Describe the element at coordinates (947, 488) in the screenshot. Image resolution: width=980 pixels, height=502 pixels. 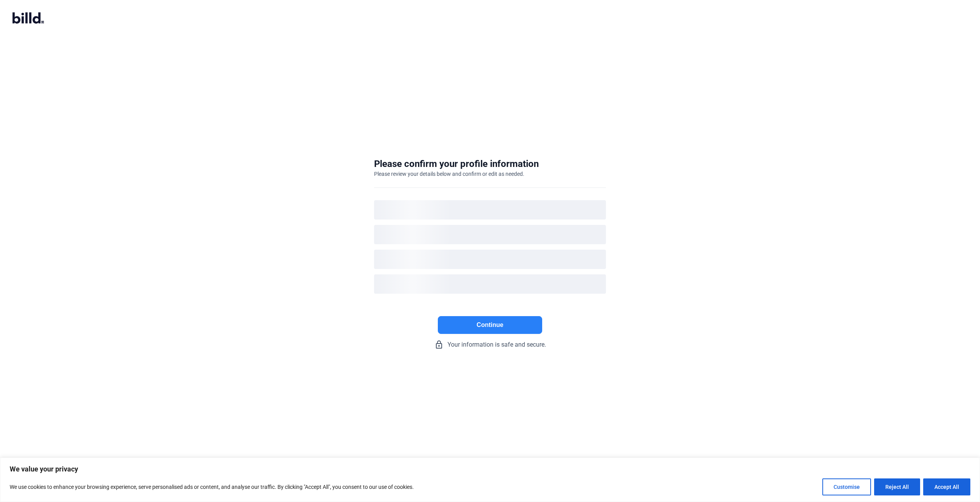
I see `button: Accept All` at that location.